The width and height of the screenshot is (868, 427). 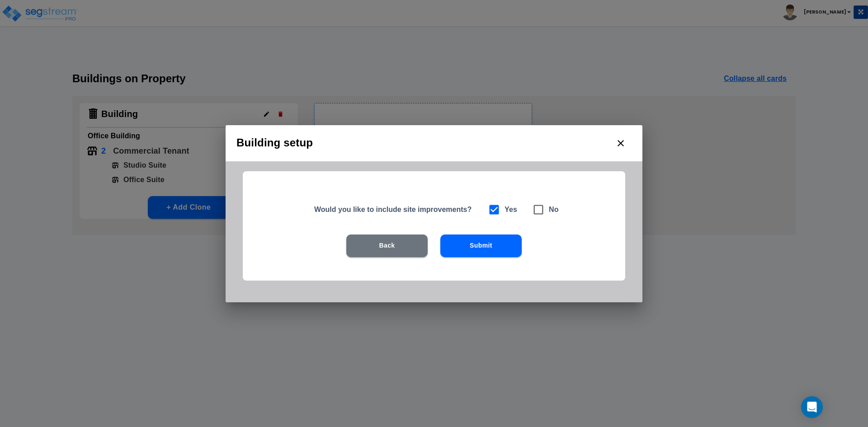 I want to click on button: Back, so click(x=387, y=246).